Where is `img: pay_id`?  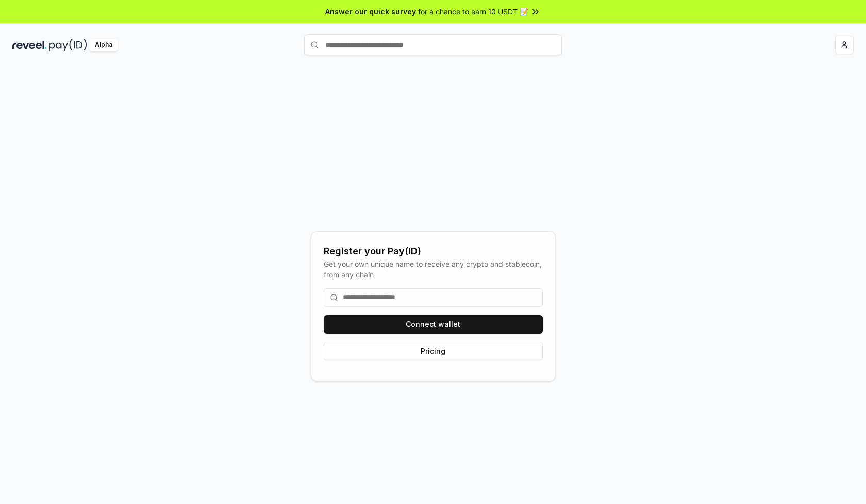 img: pay_id is located at coordinates (68, 45).